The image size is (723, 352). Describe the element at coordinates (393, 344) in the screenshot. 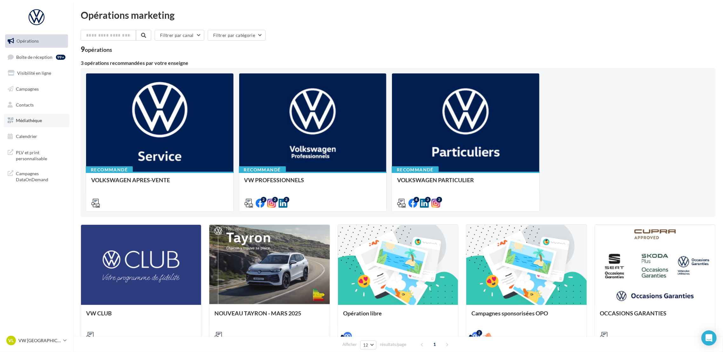

I see `span: résultats/page` at that location.